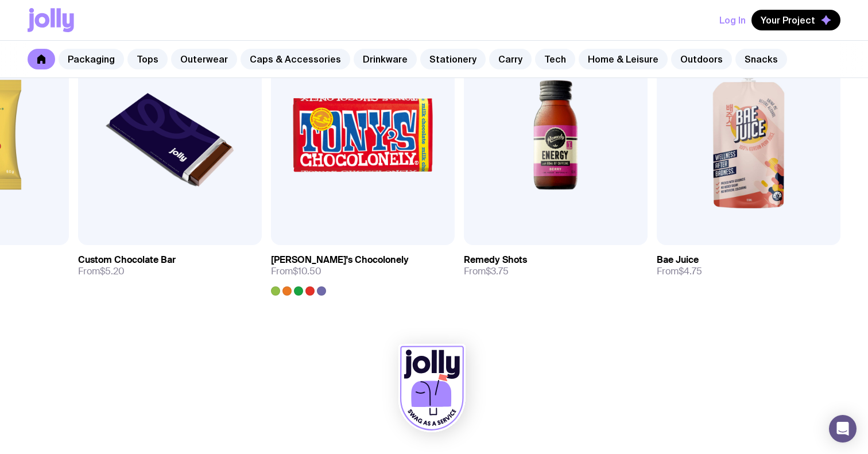 The height and width of the screenshot is (454, 868). What do you see at coordinates (148, 59) in the screenshot?
I see `a: Tops` at bounding box center [148, 59].